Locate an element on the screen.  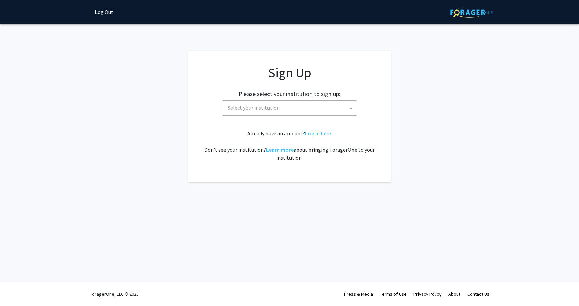
a: Learn more about bringing ForagerOne to your institution is located at coordinates (280, 149).